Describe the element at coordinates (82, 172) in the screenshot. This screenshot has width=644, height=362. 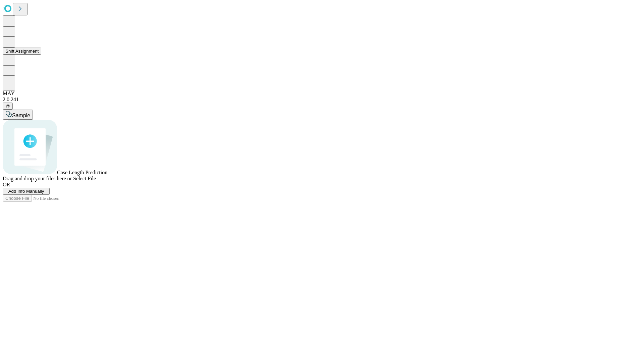
I see `span: Case Length Prediction` at that location.